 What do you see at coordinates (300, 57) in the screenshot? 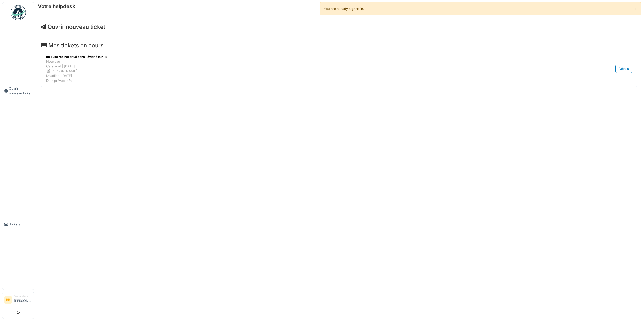
I see `div: Fuite robinet situé dans l'évier à la KFET` at bounding box center [300, 57].